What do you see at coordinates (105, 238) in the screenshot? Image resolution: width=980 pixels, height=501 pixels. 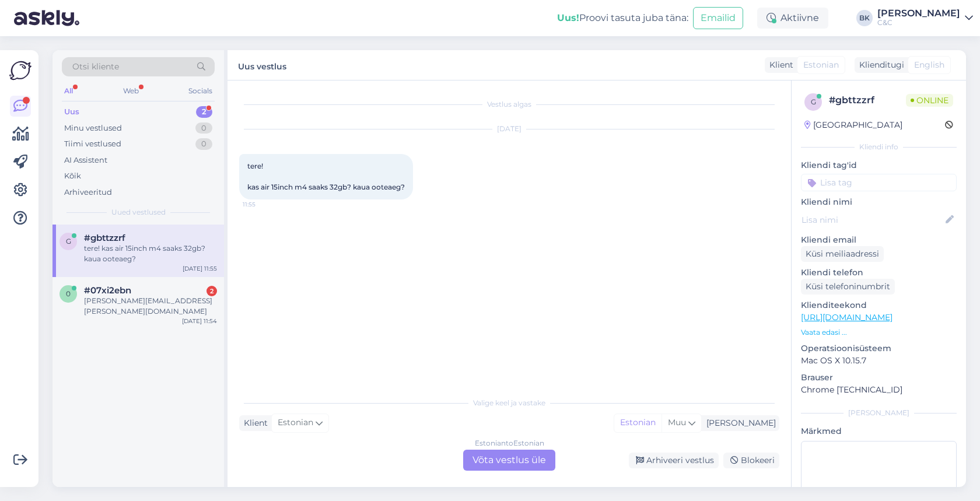 I see `span: #gbttzzrf` at bounding box center [105, 238].